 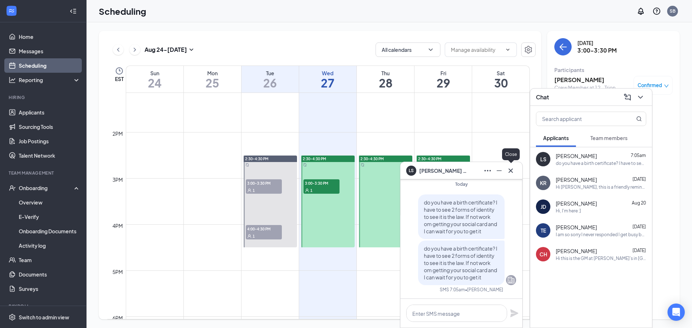 What do you see at coordinates (155, 73) in the screenshot?
I see `div: Sun` at bounding box center [155, 73].